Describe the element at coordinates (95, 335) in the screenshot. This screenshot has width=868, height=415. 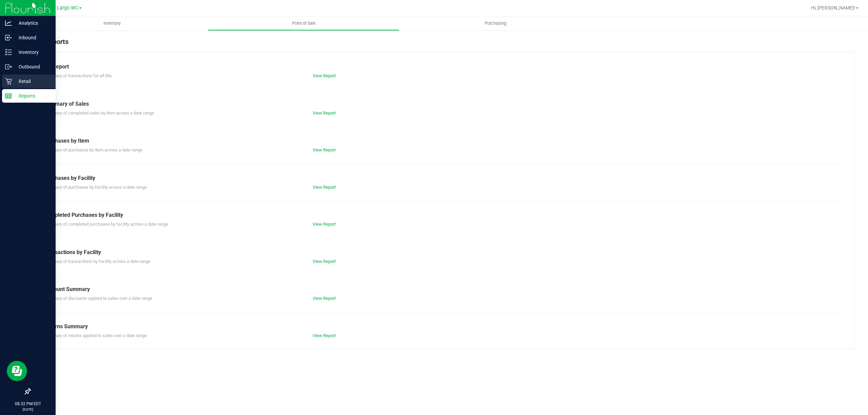
I see `span: Summary of returns applied to sales over a date range` at that location.